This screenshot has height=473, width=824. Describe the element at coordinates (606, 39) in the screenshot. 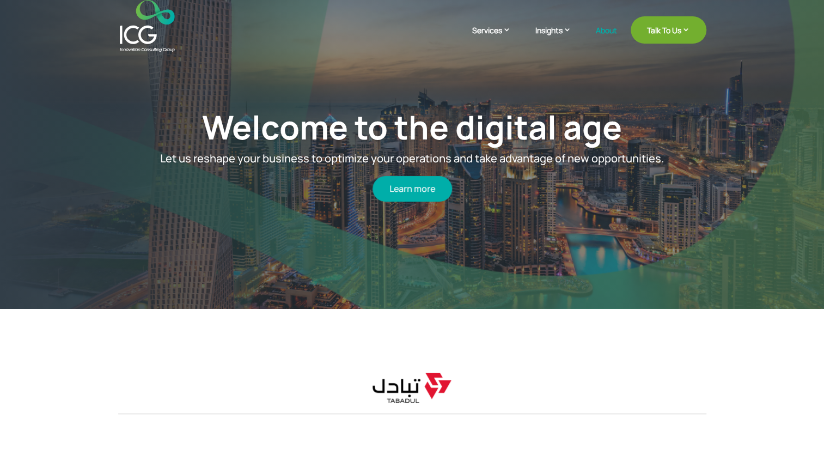

I see `a: About` at that location.